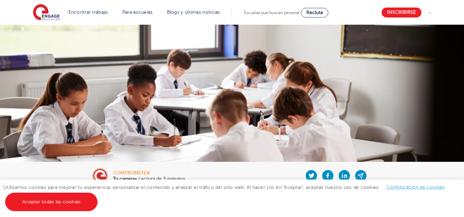 This screenshot has height=217, width=464. Describe the element at coordinates (137, 12) in the screenshot. I see `a: Para escuelas` at that location.